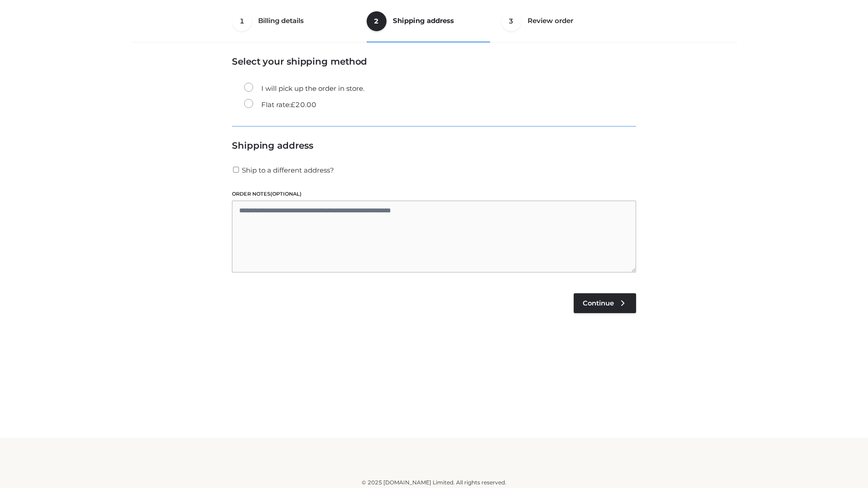 The width and height of the screenshot is (868, 488). Describe the element at coordinates (305, 89) in the screenshot. I see `label: I will pick up the order in store.` at that location.